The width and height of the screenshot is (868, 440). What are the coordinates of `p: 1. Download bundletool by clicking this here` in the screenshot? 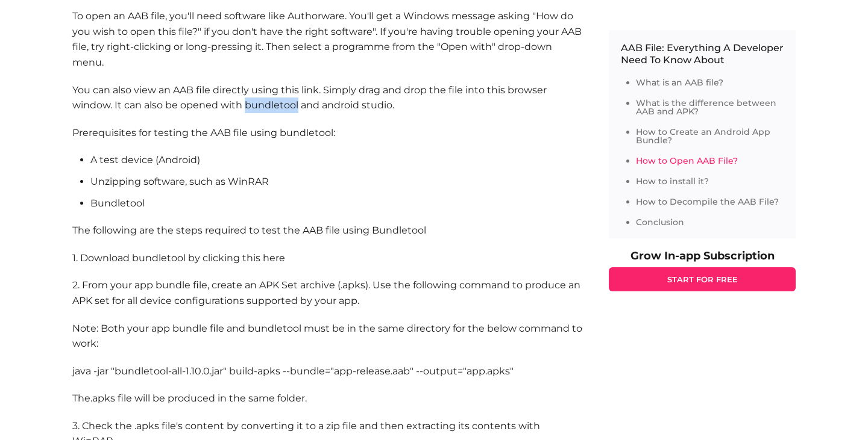 It's located at (328, 258).